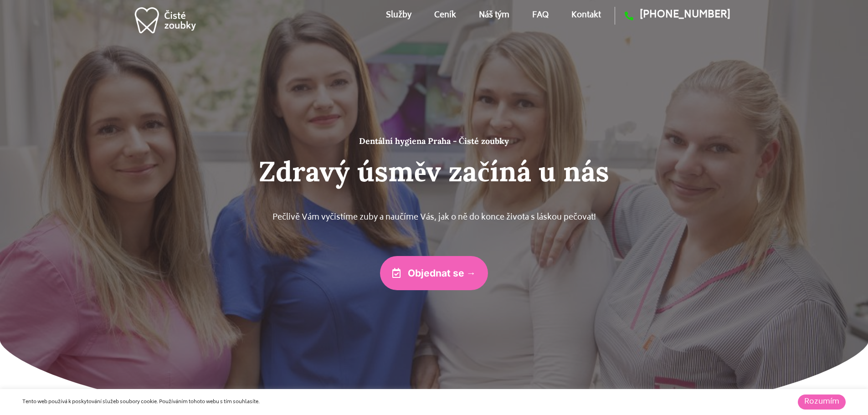  What do you see at coordinates (434, 218) in the screenshot?
I see `p: Pečlivě Vám vyčistíme zuby a naučíme Vás, jak o ně do konce života s láskou pečovat!` at bounding box center [434, 218].